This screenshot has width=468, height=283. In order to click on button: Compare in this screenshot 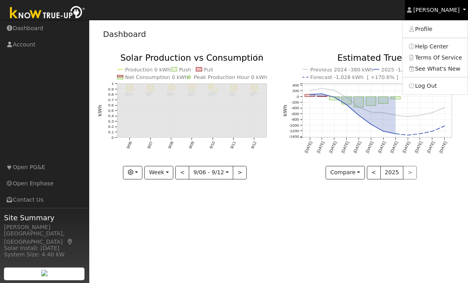, I will do `click(345, 173)`.